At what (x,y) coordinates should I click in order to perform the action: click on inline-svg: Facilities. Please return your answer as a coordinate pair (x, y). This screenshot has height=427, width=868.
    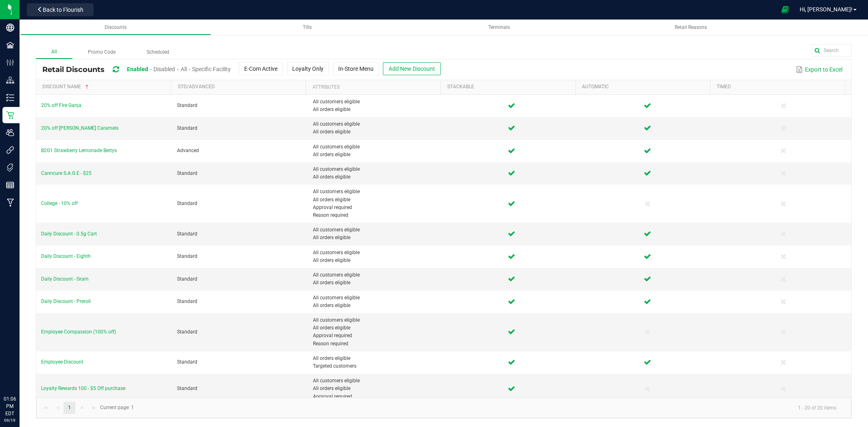
    Looking at the image, I should click on (10, 45).